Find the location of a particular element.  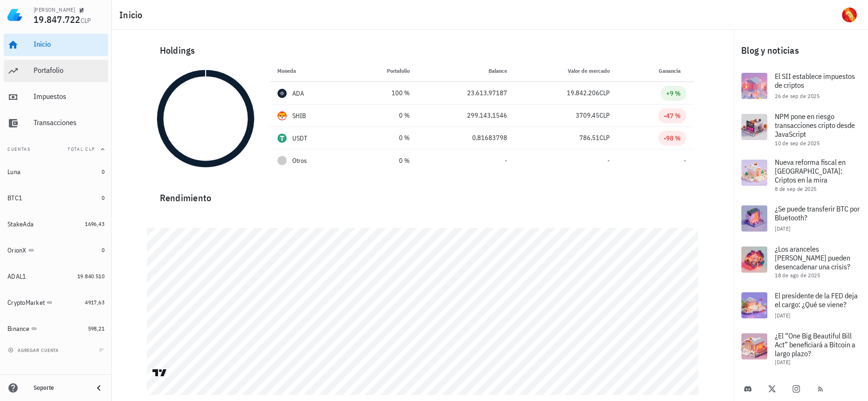

div: StakeAda is located at coordinates (21, 224).